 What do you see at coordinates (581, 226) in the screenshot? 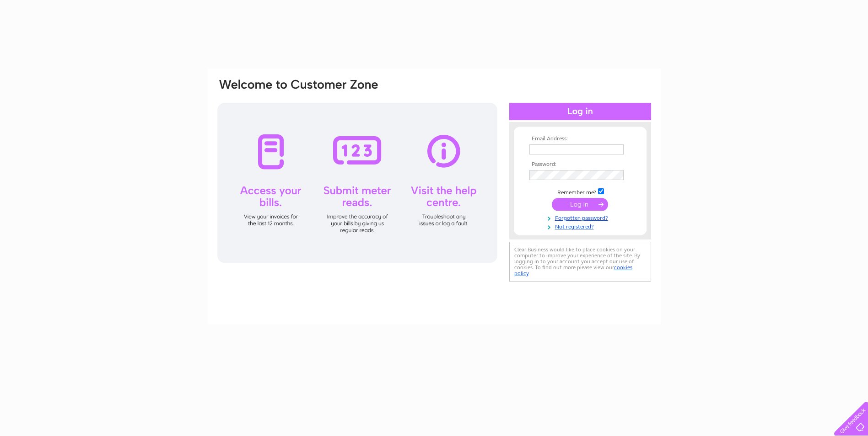
I see `a: Not registered?` at bounding box center [581, 226].